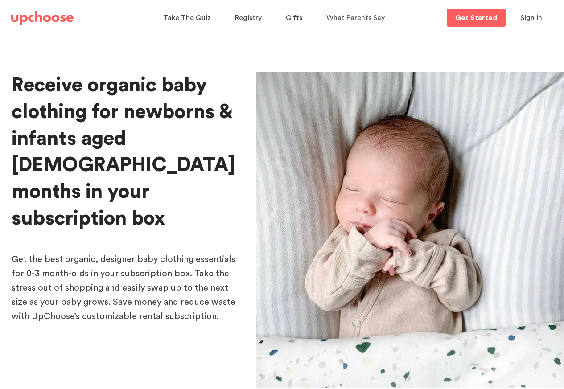 This screenshot has width=564, height=389. Describe the element at coordinates (295, 18) in the screenshot. I see `a: Gifts` at that location.